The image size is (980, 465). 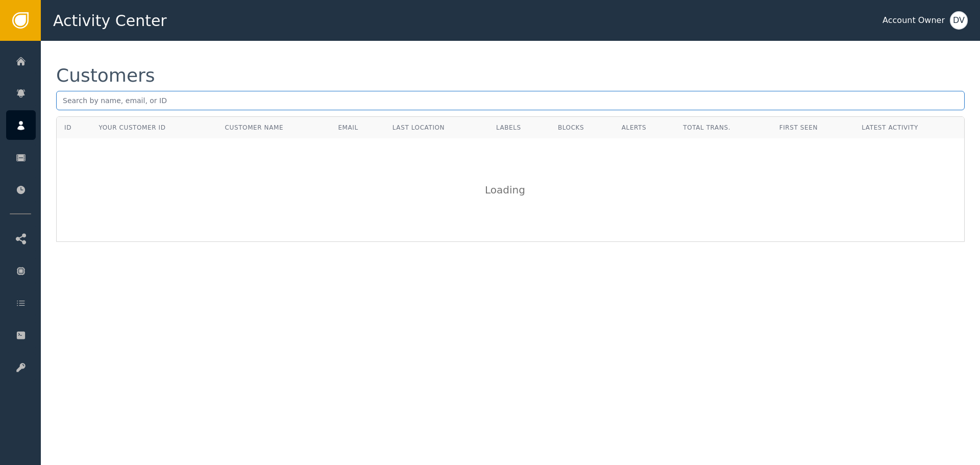 I want to click on div: Latest Activity, so click(x=909, y=128).